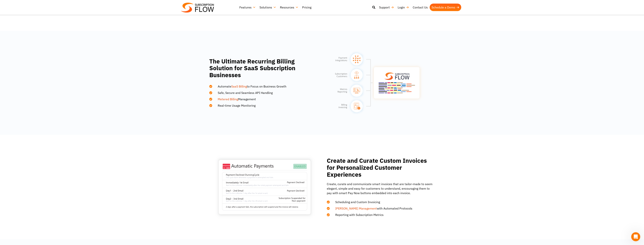  I want to click on h2: The Ultimate Recurring Billing Solution for SaaS Subscription Businesses, so click(264, 68).